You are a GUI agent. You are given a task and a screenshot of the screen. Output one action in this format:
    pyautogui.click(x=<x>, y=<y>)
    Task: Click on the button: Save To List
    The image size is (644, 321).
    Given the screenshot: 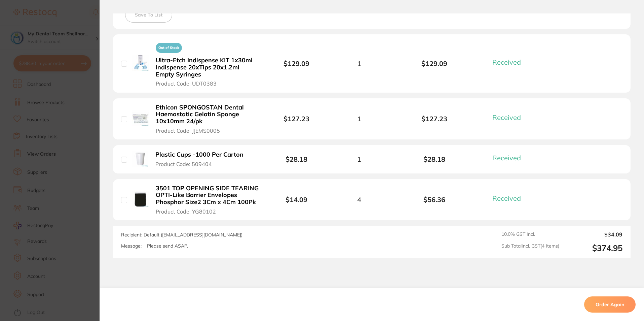 What is the action you would take?
    pyautogui.click(x=148, y=15)
    